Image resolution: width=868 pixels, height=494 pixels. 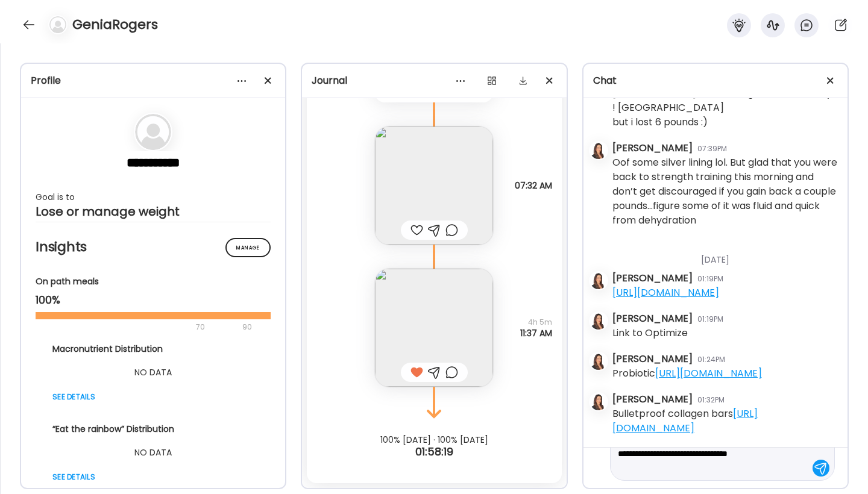 I want to click on div: Profile, so click(x=153, y=81).